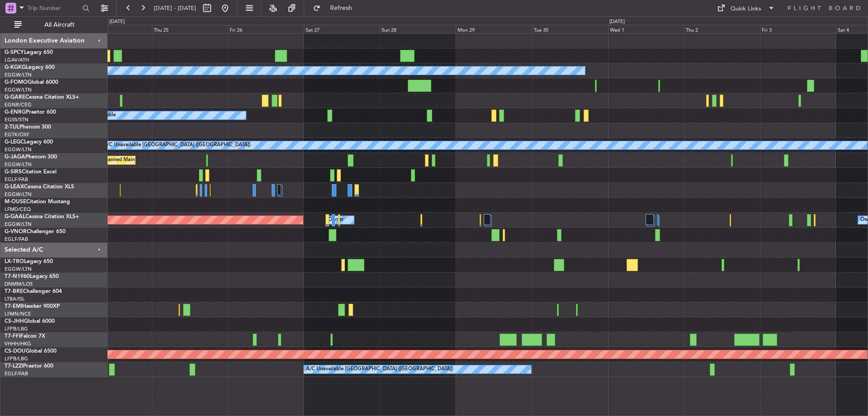 The image size is (868, 416). What do you see at coordinates (18, 314) in the screenshot?
I see `a: LFMN/NCE` at bounding box center [18, 314].